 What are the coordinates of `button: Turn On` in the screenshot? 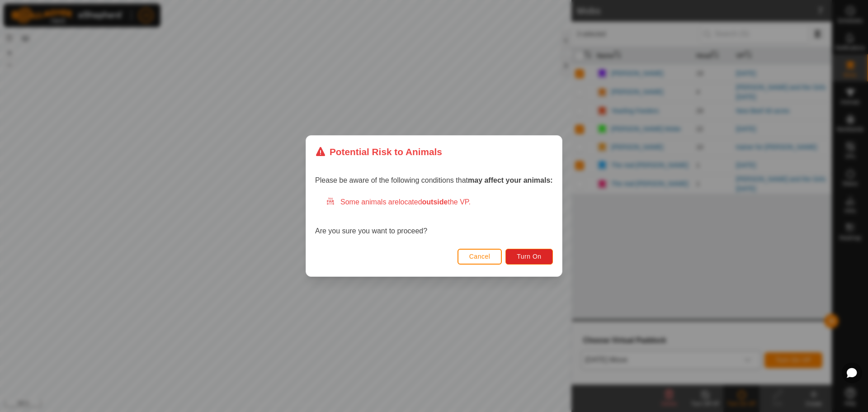 It's located at (529, 257).